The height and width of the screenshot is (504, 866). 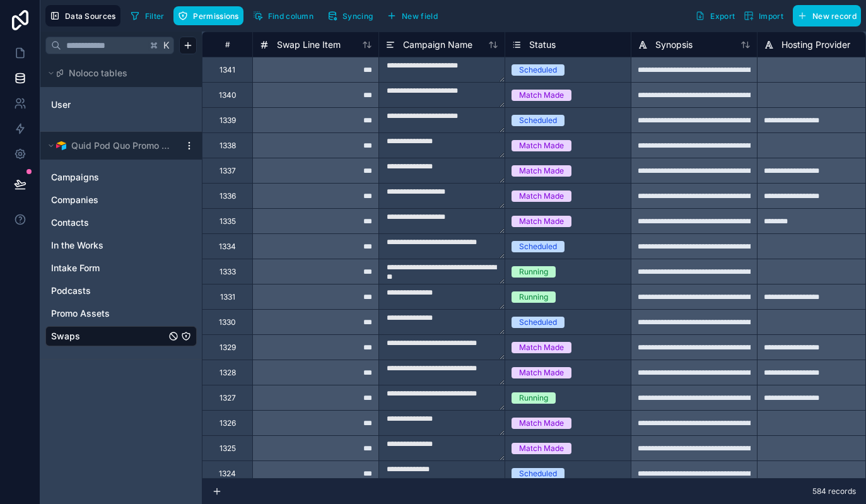 I want to click on div: 1327, so click(x=227, y=398).